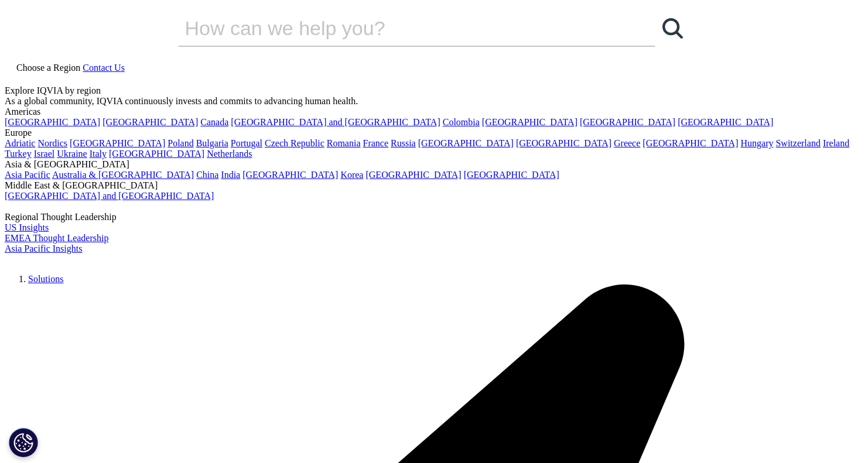 This screenshot has height=463, width=868. What do you see at coordinates (46, 279) in the screenshot?
I see `a: Solutions` at bounding box center [46, 279].